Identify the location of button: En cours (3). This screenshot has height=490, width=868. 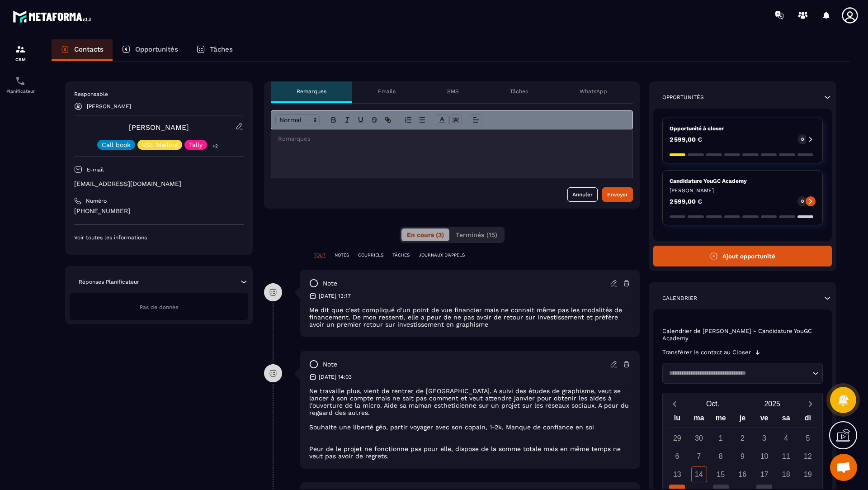
(425, 235).